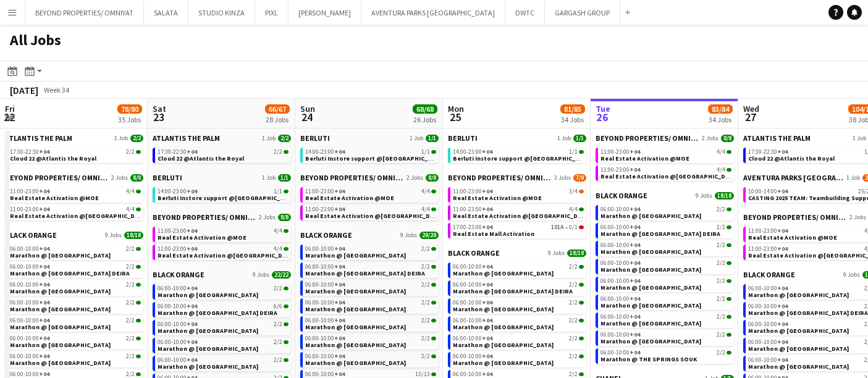 The image size is (868, 378). What do you see at coordinates (84, 13) in the screenshot?
I see `button: BEYOND PROPERTIES/ OMNIYAT` at bounding box center [84, 13].